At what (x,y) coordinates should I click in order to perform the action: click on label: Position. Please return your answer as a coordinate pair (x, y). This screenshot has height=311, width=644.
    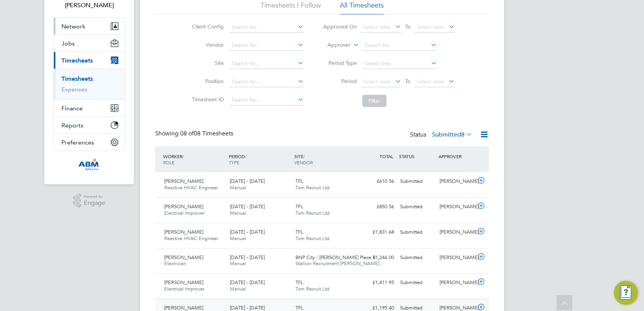
    Looking at the image, I should click on (207, 81).